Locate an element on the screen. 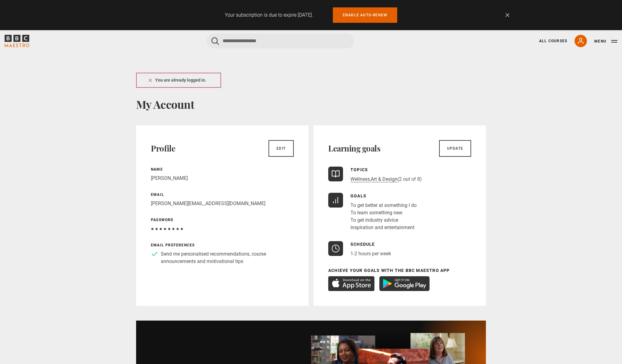 This screenshot has height=364, width=622. li: To get industry advice is located at coordinates (383, 220).